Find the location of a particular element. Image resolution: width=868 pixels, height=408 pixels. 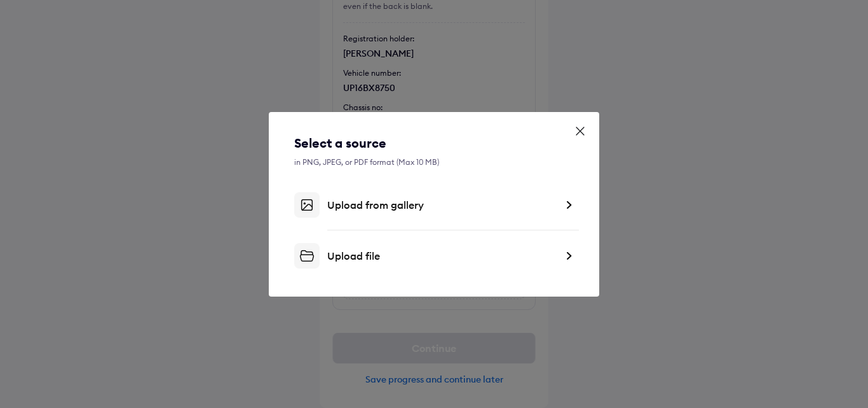

div: in PNG, JPEG, or PDF format (Max 10 MB) is located at coordinates (434, 161).